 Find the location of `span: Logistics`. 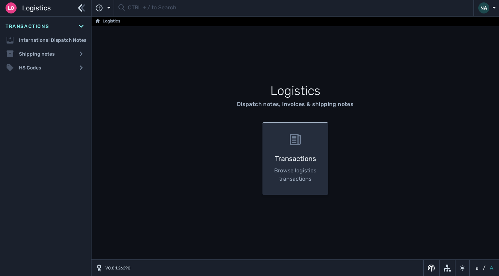

span: Logistics is located at coordinates (36, 8).